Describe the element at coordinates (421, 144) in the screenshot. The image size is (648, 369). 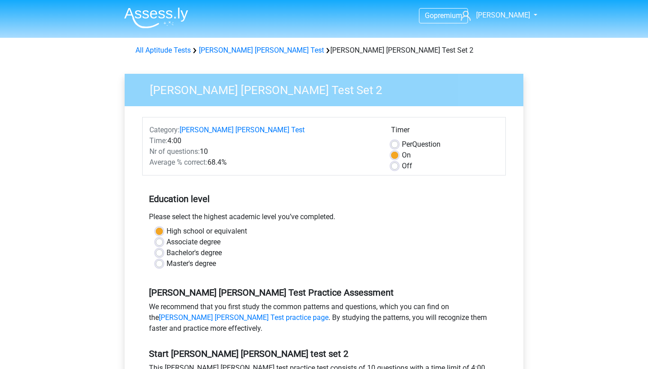
I see `label: Question` at that location.